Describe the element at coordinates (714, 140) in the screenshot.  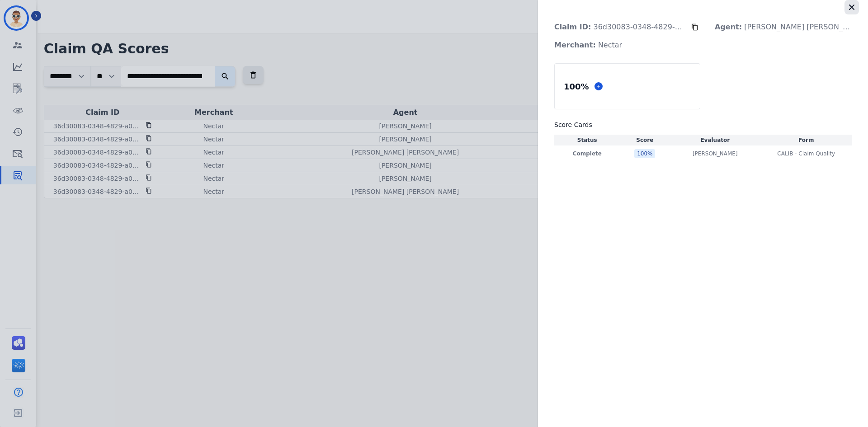
I see `th: Evaluator` at that location.